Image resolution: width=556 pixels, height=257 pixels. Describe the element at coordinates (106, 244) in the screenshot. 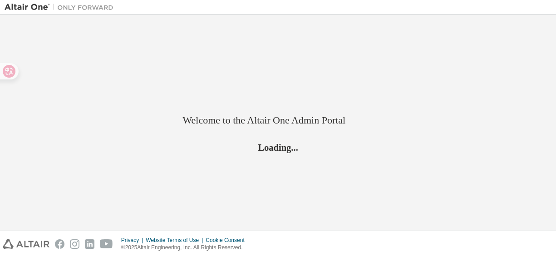

I see `img: youtube.svg` at that location.